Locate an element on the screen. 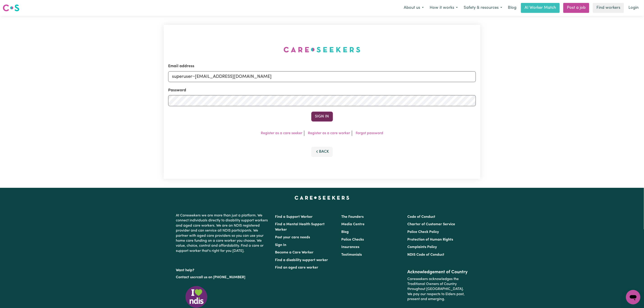  a: Post a job is located at coordinates (576, 8).